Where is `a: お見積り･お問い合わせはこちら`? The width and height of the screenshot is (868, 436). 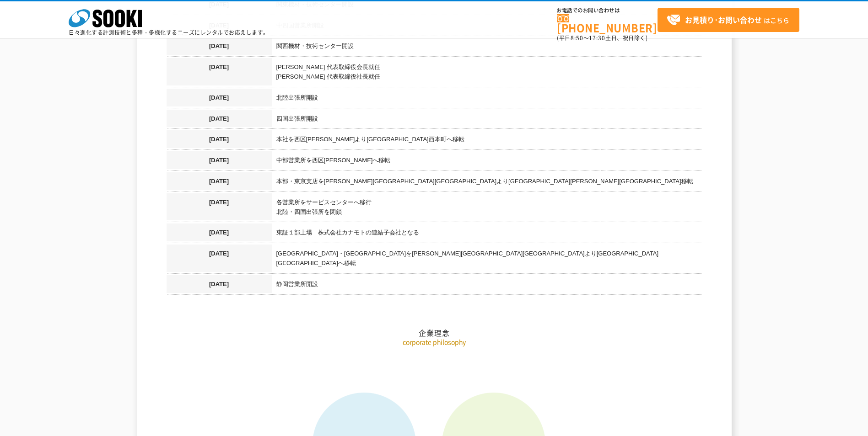 a: お見積り･お問い合わせはこちら is located at coordinates (729, 20).